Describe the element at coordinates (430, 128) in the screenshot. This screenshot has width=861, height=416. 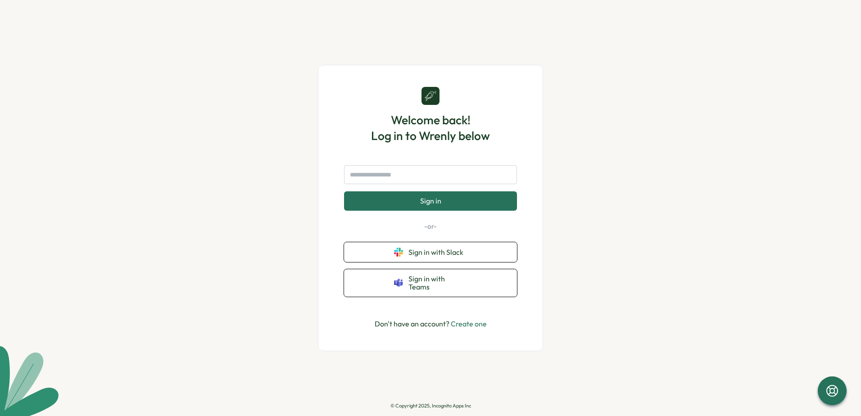
I see `h1: Welcome back! Log in to Wrenly below` at that location.